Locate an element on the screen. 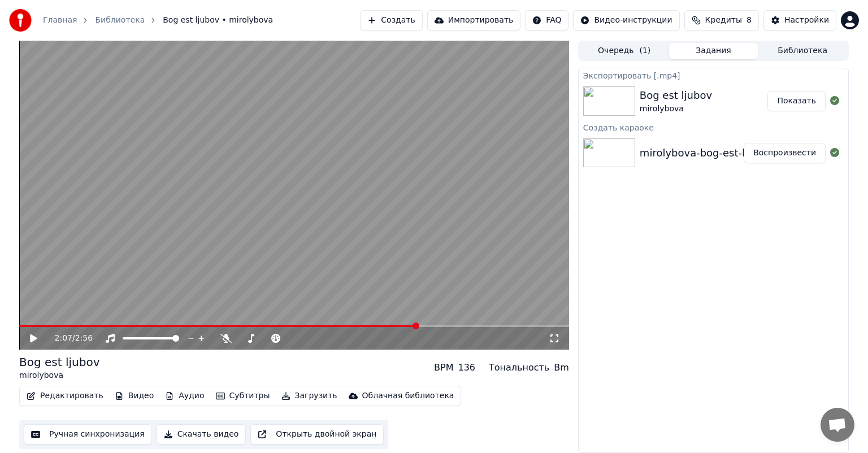  button: Библиотека is located at coordinates (802, 51).